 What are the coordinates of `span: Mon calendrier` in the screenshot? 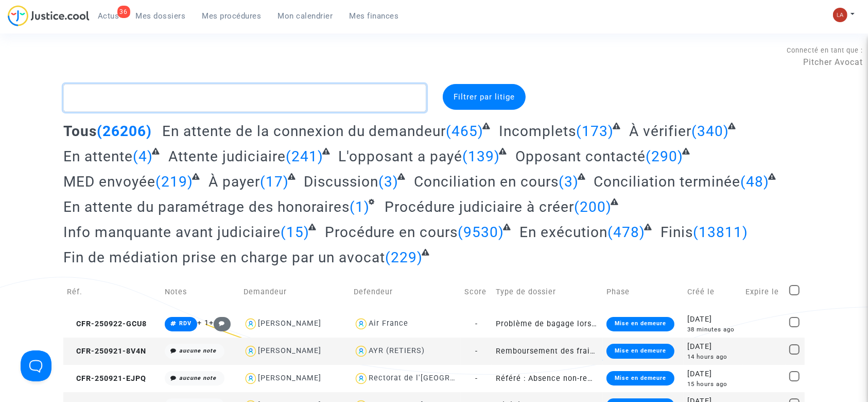 It's located at (305, 16).